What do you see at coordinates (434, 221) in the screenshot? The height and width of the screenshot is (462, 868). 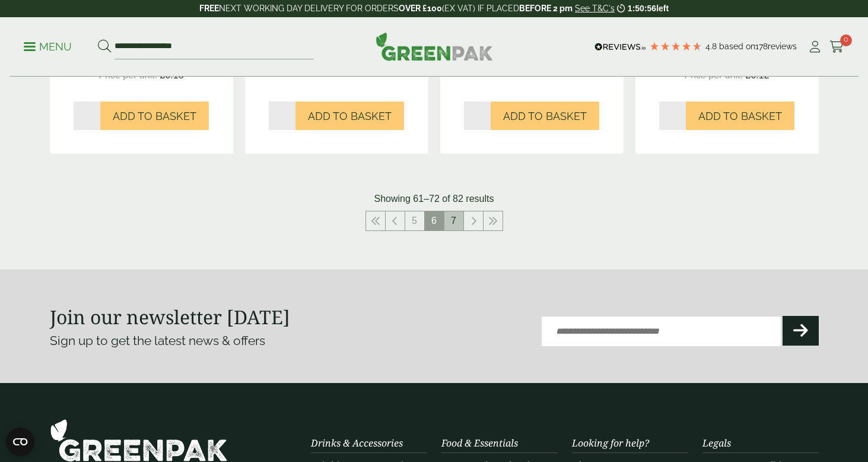 I see `span: 6` at bounding box center [434, 221].